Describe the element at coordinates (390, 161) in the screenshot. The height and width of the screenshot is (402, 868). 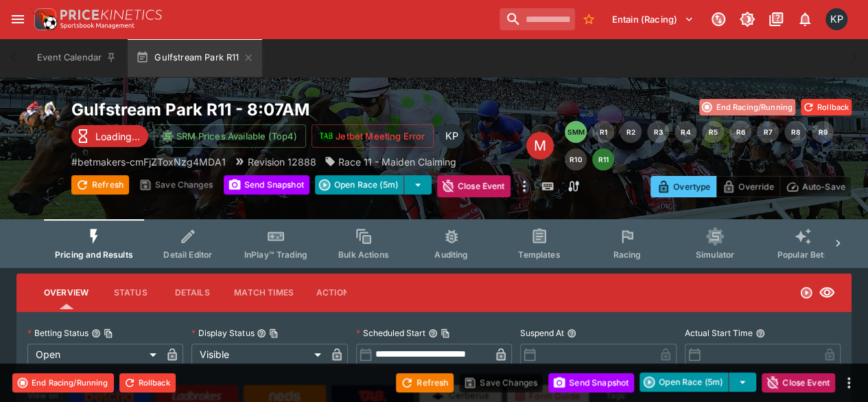
I see `div: Race 11 - Maiden Claiming` at that location.